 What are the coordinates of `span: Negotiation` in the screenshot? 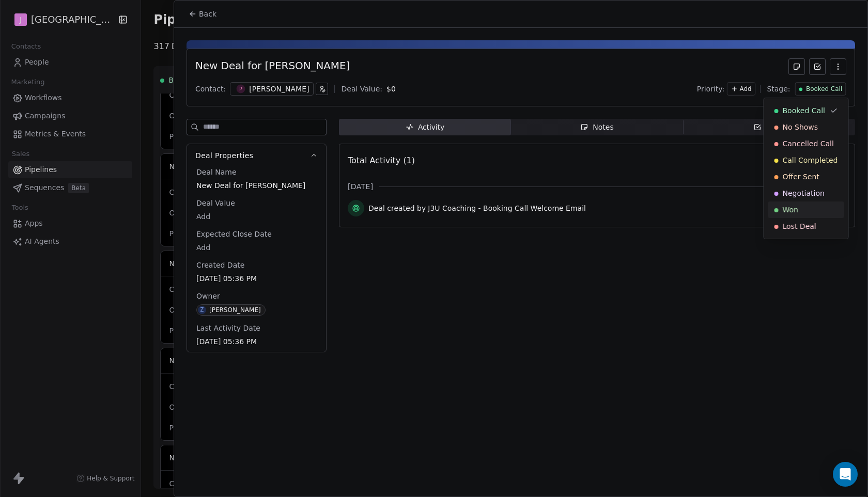 It's located at (804, 193).